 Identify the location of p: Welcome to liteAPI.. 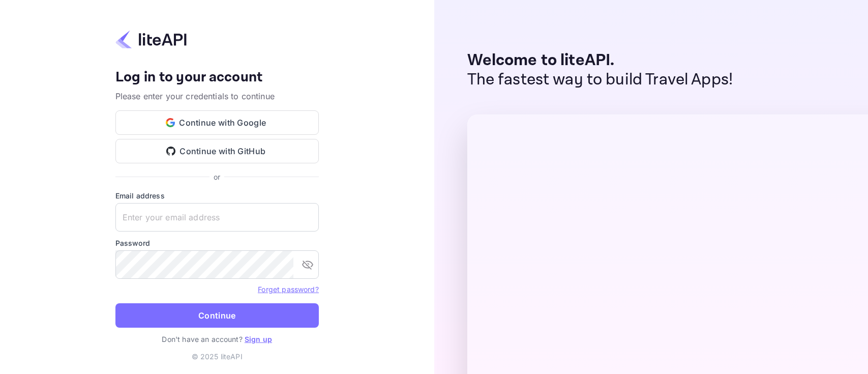
(600, 61).